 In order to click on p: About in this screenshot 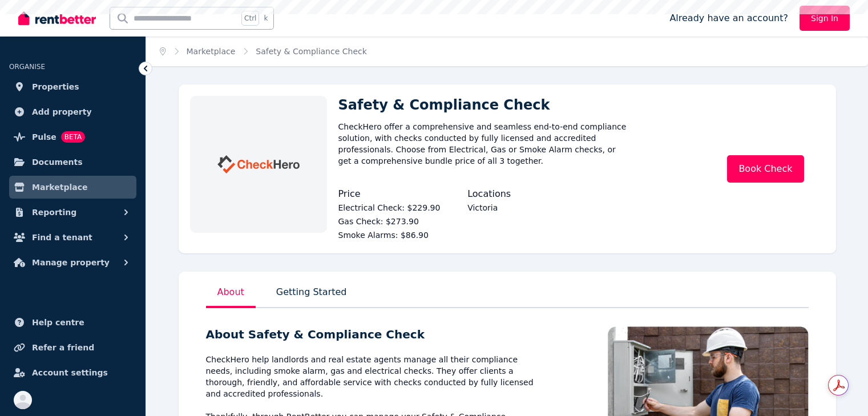, I will do `click(231, 295)`.